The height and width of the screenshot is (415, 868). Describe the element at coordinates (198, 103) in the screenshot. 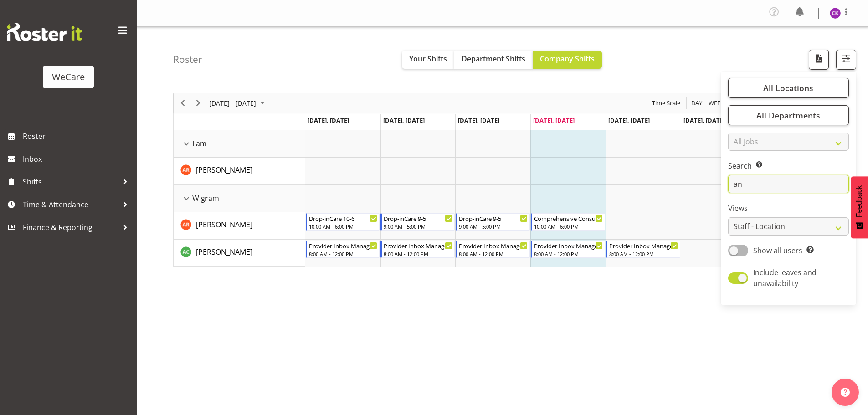

I see `button: Next` at that location.